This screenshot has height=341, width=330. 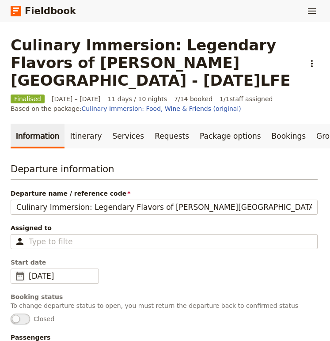 I want to click on input: Assigned to, so click(x=51, y=242).